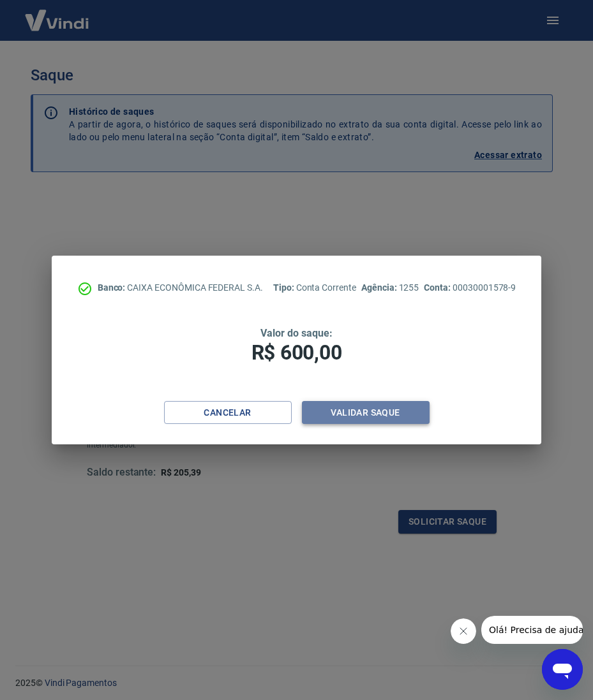 The image size is (593, 700). What do you see at coordinates (180, 288) in the screenshot?
I see `p: CAIXA ECONÔMICA FEDERAL S.A.` at bounding box center [180, 288].